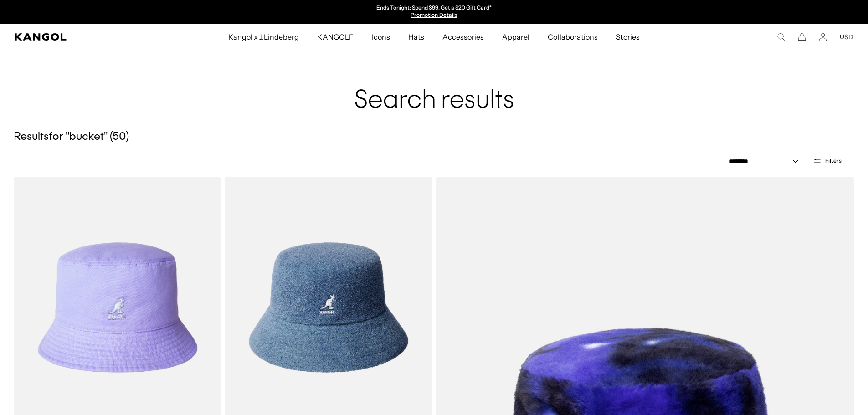  Describe the element at coordinates (823, 37) in the screenshot. I see `a: Account` at that location.